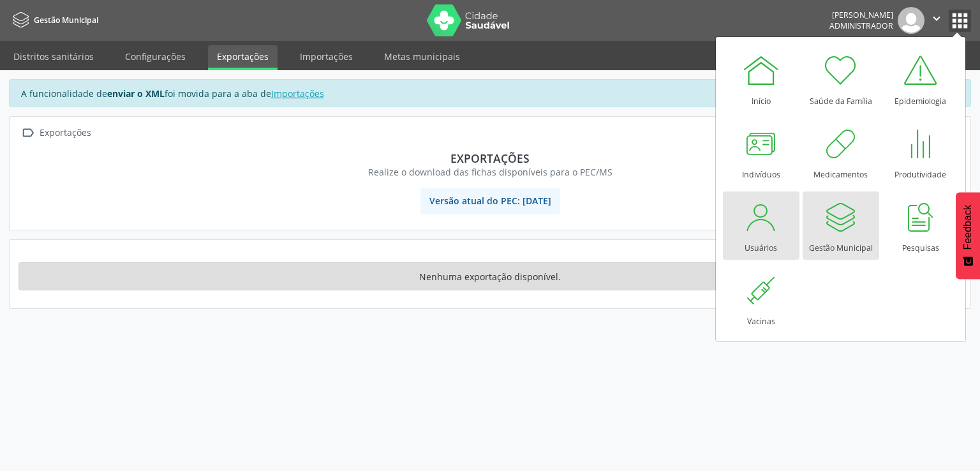 The image size is (980, 471). Describe the element at coordinates (55, 133) in the screenshot. I see `a:  Exportações` at that location.